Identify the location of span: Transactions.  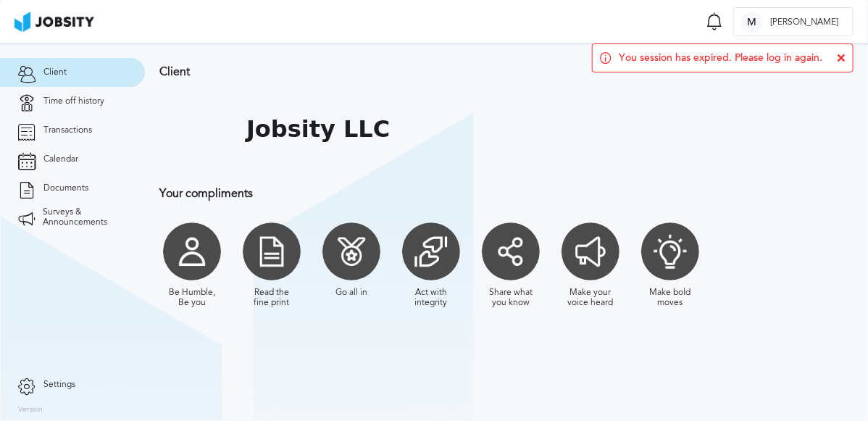
(67, 130).